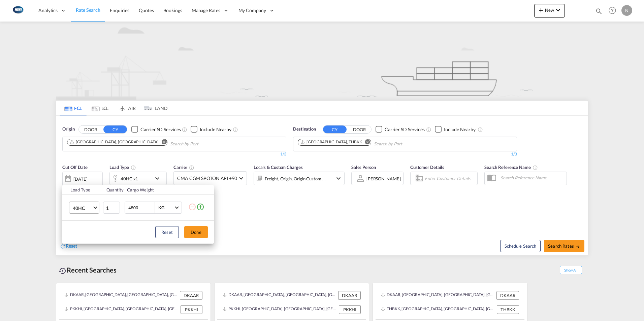 The height and width of the screenshot is (321, 644). What do you see at coordinates (167, 232) in the screenshot?
I see `button: Reset` at bounding box center [167, 232].